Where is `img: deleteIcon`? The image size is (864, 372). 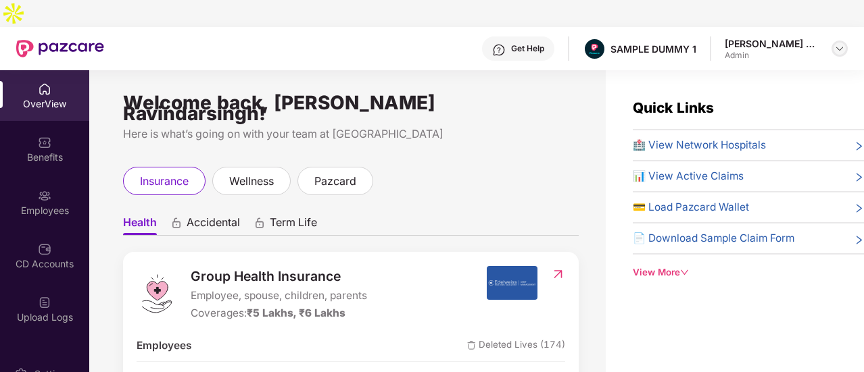 img: deleteIcon is located at coordinates (471, 345).